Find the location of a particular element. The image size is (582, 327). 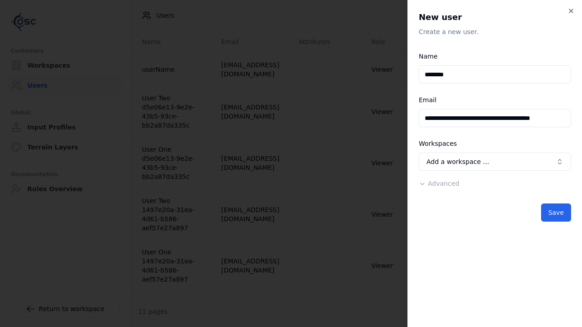

p: Create a new user. is located at coordinates (495, 32).